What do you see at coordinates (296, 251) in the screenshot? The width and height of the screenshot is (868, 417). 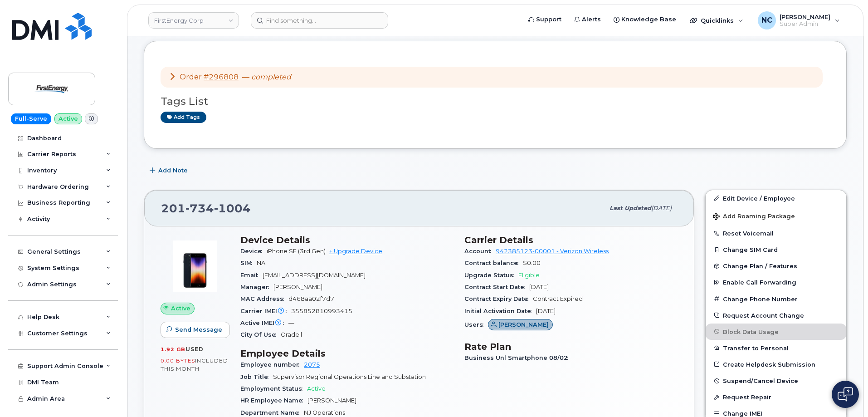 I see `span: iPhone SE (3rd Gen)` at bounding box center [296, 251].